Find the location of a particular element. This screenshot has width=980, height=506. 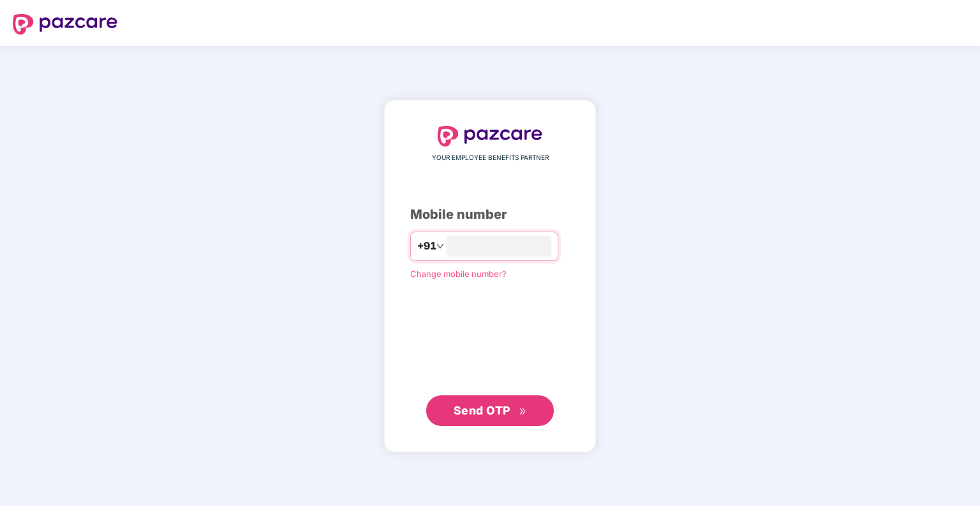

button: Send OTPdouble-right is located at coordinates (490, 410).